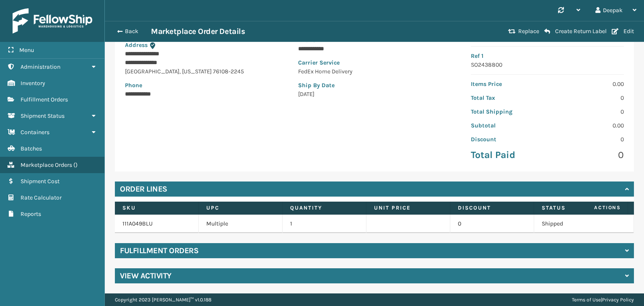 The height and width of the screenshot is (306, 644). Describe the element at coordinates (137, 224) in the screenshot. I see `a: 111A049BLU` at that location.